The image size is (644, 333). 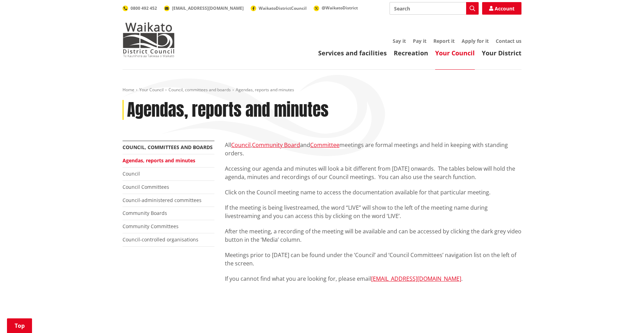 What do you see at coordinates (373, 149) in the screenshot?
I see `p: All , and meetings are formal meetings and held in keeping with standing orders.` at bounding box center [373, 149].